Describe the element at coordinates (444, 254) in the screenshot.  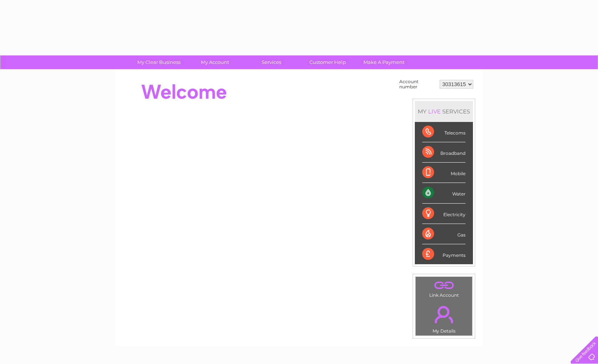
I see `div: Payments` at that location.